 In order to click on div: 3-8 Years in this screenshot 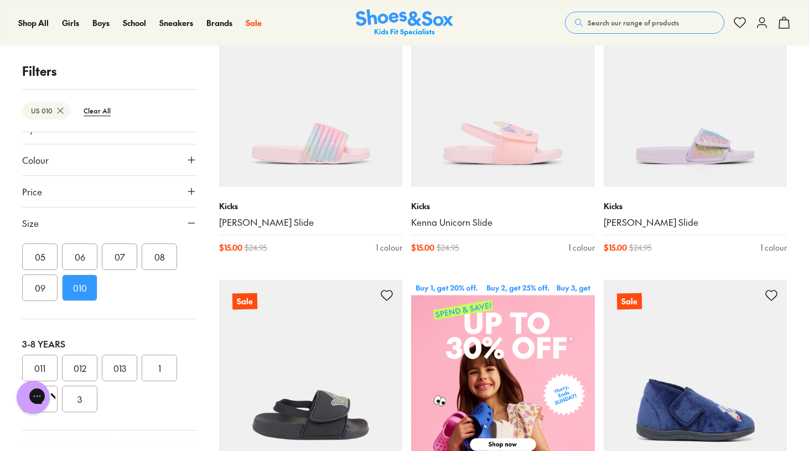, I will do `click(110, 344)`.